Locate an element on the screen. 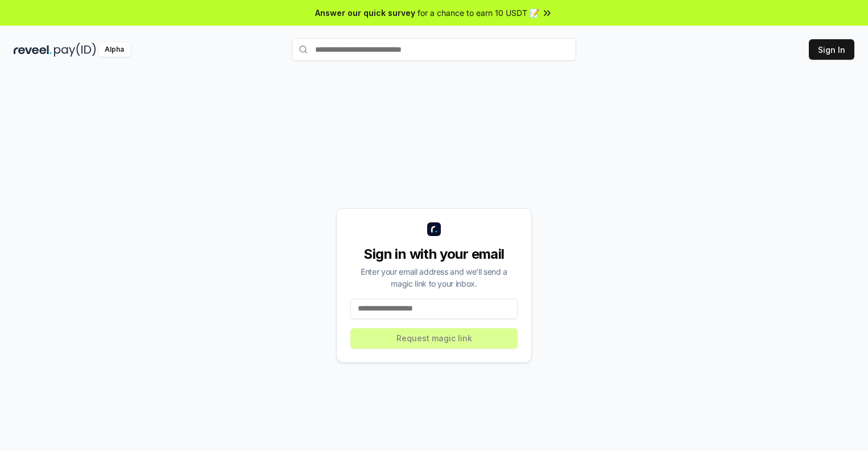 This screenshot has width=868, height=451. span: for a chance to earn 10 USDT 📝 is located at coordinates (479, 12).